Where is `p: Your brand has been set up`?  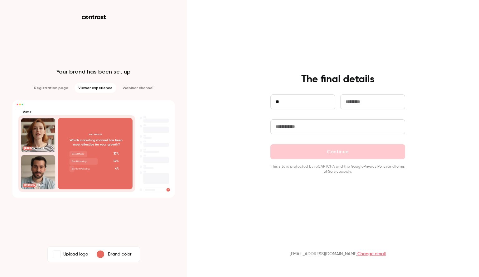
p: Your brand has been set up is located at coordinates (94, 72).